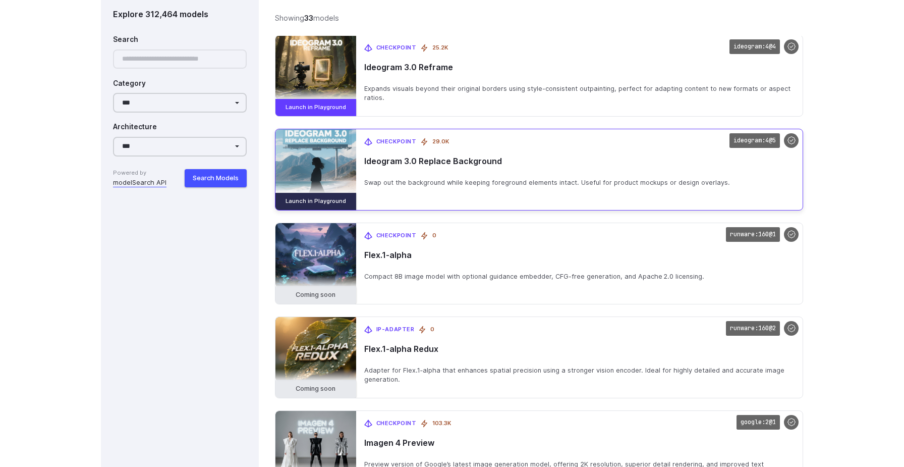  I want to click on button: Search Models, so click(215, 178).